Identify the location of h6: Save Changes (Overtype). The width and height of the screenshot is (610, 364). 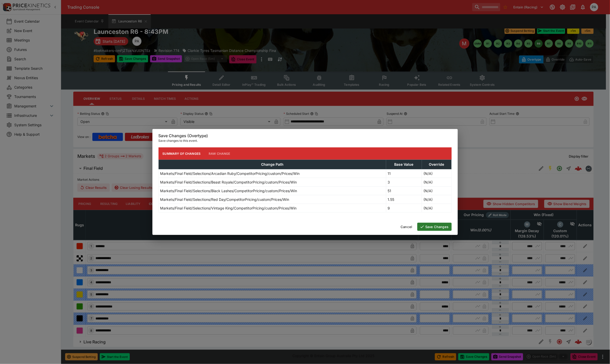
(305, 136).